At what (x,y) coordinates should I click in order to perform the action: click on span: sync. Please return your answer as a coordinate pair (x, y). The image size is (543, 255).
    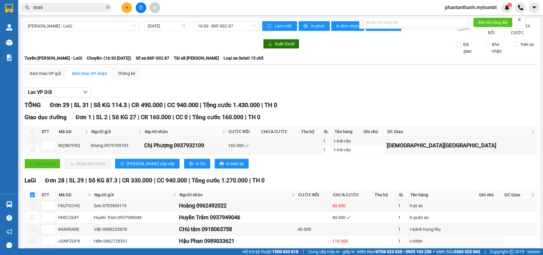
    Looking at the image, I should click on (269, 26).